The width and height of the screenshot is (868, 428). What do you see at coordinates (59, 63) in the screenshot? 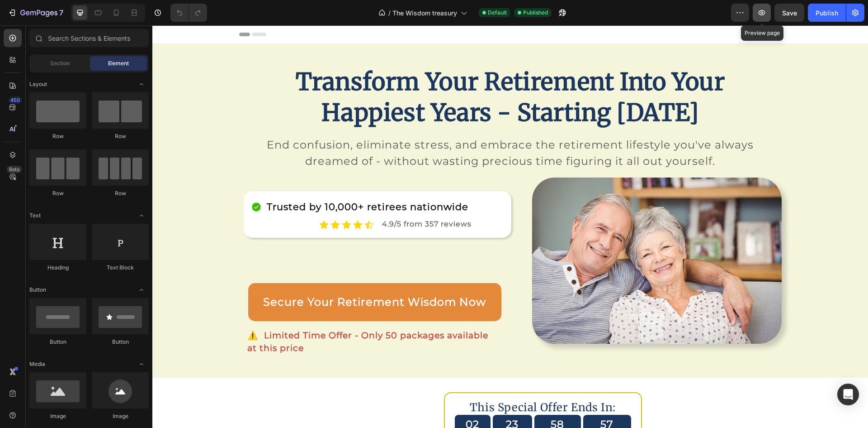
I see `span: Section` at bounding box center [59, 63].